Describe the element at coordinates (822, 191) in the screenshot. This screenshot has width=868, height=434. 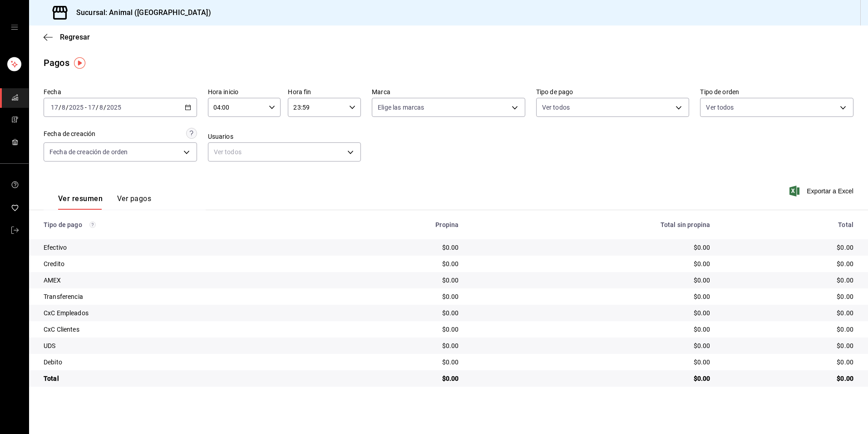
I see `button: Exportar a Excel` at that location.